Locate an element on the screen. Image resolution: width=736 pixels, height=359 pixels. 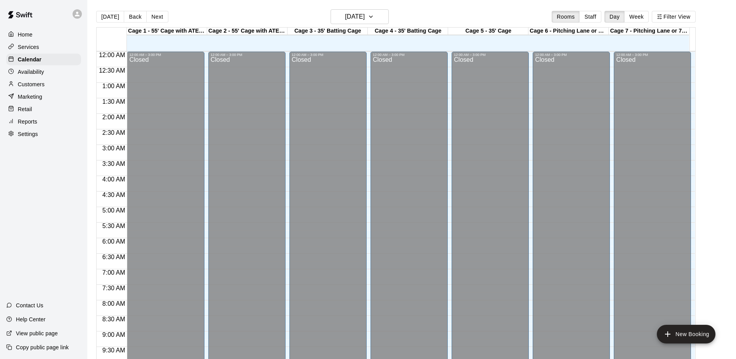
div: Cage 2 - 55' Cage with ATEC M3X 2.0 Baseball Pitching Machine is located at coordinates (247, 31).